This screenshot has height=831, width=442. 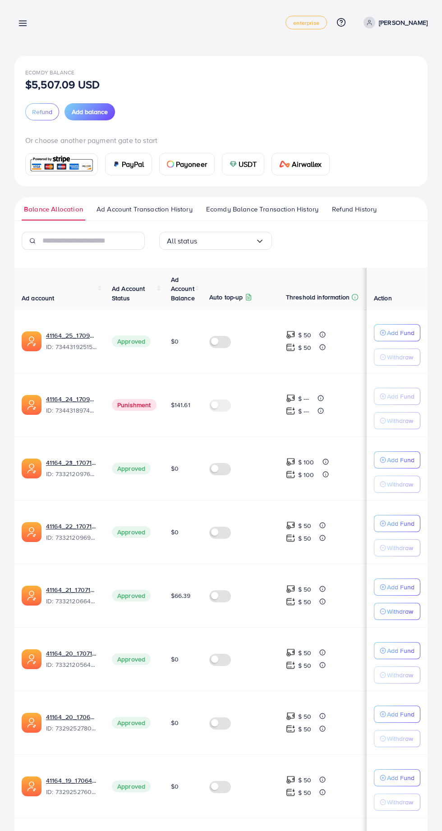 What do you see at coordinates (181, 595) in the screenshot?
I see `span: $66.39` at bounding box center [181, 595].